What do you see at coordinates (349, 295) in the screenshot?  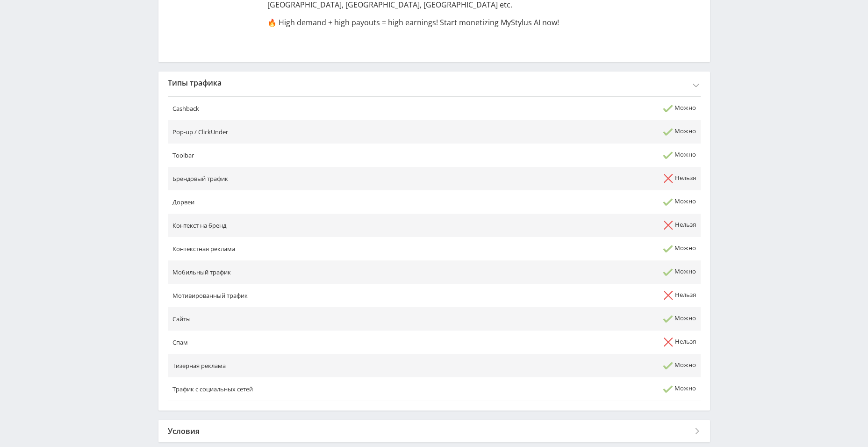 I see `td: Мотивированный трафик` at bounding box center [349, 295].